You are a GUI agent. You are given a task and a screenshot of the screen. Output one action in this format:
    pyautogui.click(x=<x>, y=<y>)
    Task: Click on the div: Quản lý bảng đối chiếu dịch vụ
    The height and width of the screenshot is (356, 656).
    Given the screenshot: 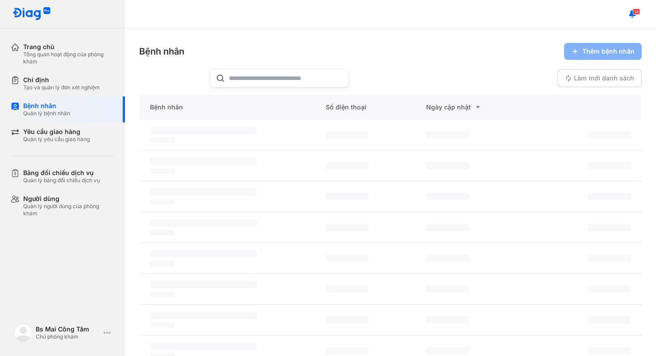 What is the action you would take?
    pyautogui.click(x=62, y=180)
    